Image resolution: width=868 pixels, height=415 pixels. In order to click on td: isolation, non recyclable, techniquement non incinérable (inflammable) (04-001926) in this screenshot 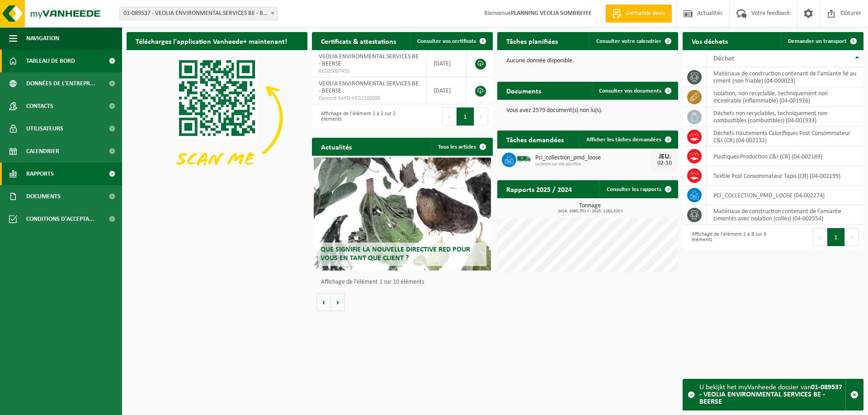, I will do `click(785, 97)`.